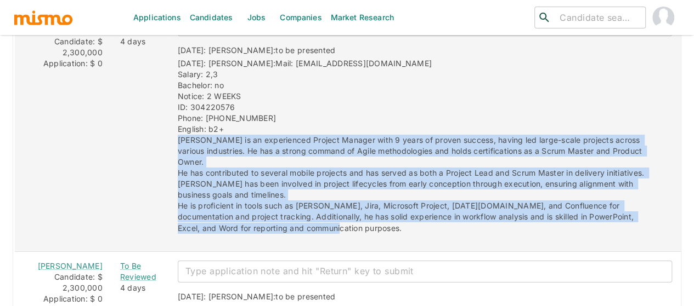 The height and width of the screenshot is (306, 694). What do you see at coordinates (43, 18) in the screenshot?
I see `img: logo` at bounding box center [43, 18].